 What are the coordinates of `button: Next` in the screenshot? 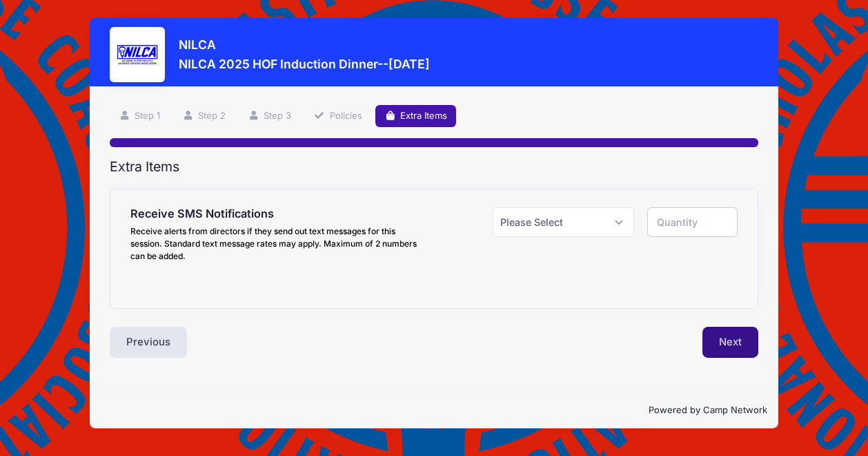 It's located at (730, 343).